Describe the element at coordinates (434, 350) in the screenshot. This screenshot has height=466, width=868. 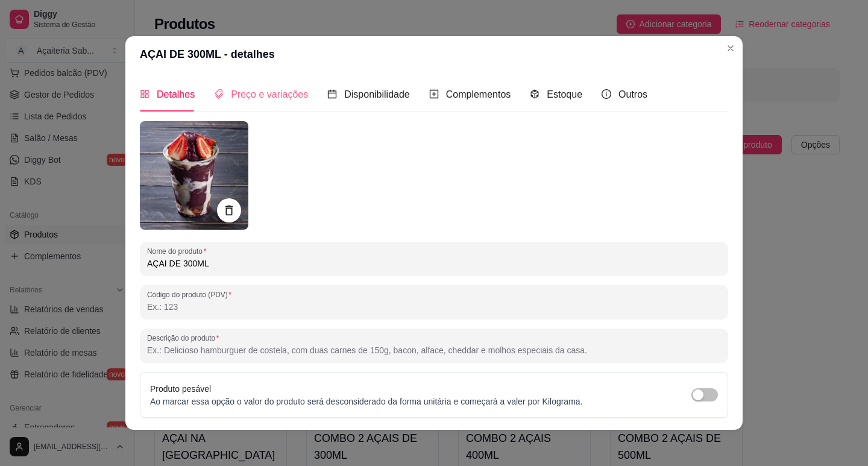
I see `input: Descrição do produto` at that location.